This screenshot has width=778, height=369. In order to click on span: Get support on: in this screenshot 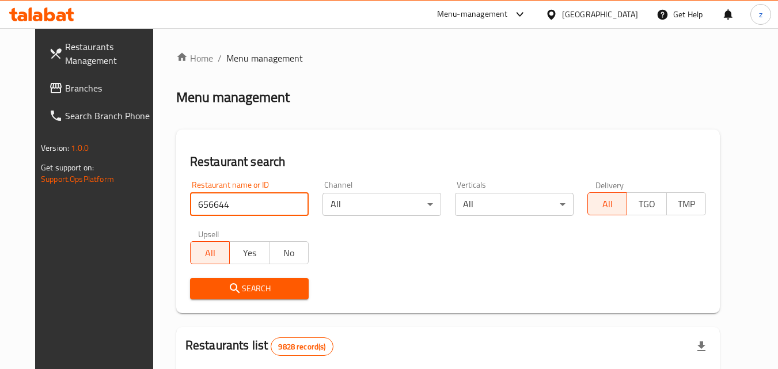, I will do `click(67, 168)`.